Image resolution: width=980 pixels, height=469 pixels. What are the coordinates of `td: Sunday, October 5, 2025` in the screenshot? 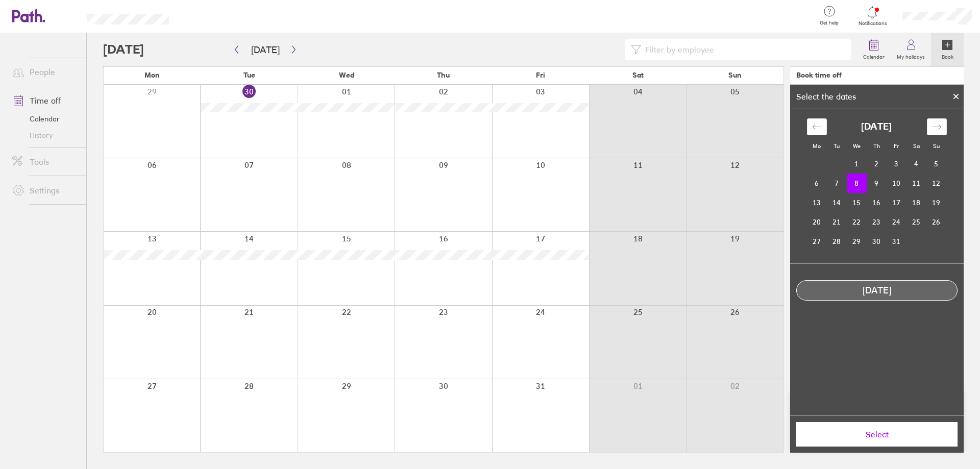 It's located at (936, 164).